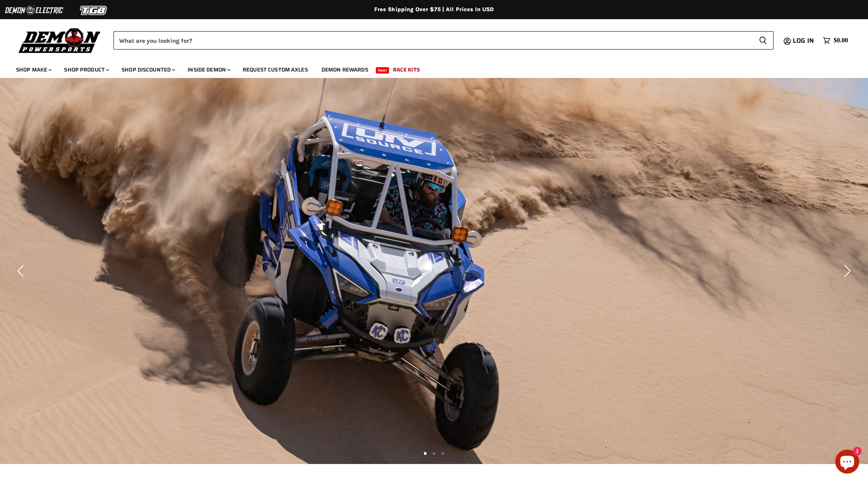 This screenshot has width=868, height=482. I want to click on a: Race Kits, so click(406, 70).